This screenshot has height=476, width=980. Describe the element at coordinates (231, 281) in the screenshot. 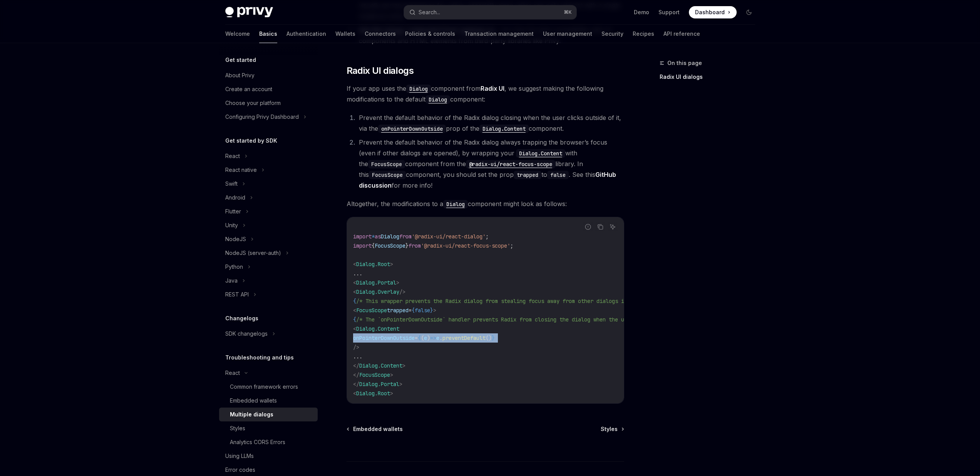

I see `div: Java` at that location.